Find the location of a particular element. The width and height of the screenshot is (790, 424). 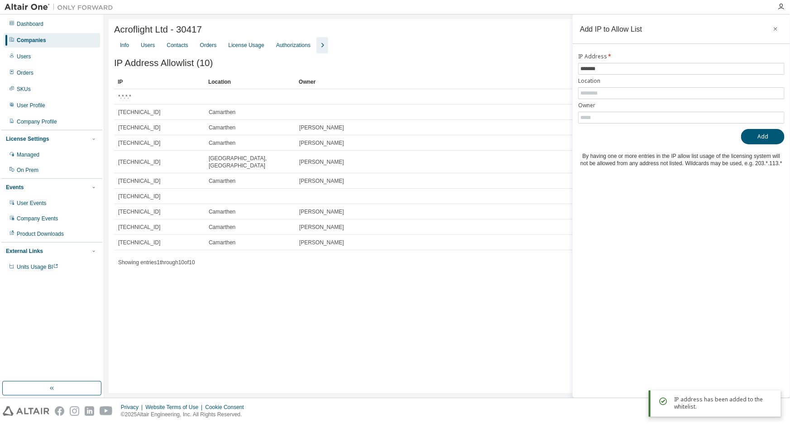

div: IP address has been added to the whitelist. is located at coordinates (724, 403).